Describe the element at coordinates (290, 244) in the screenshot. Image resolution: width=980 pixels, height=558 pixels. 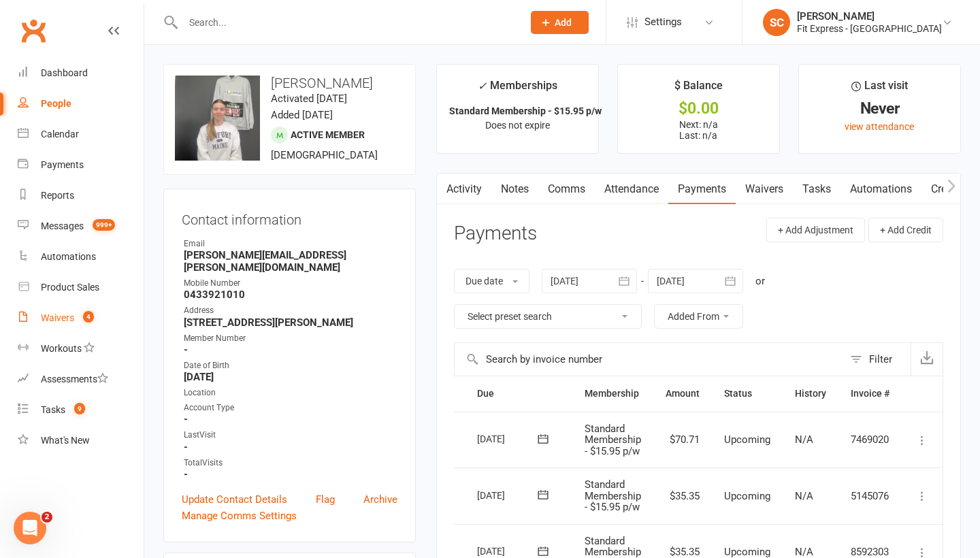
I see `div: Email` at that location.